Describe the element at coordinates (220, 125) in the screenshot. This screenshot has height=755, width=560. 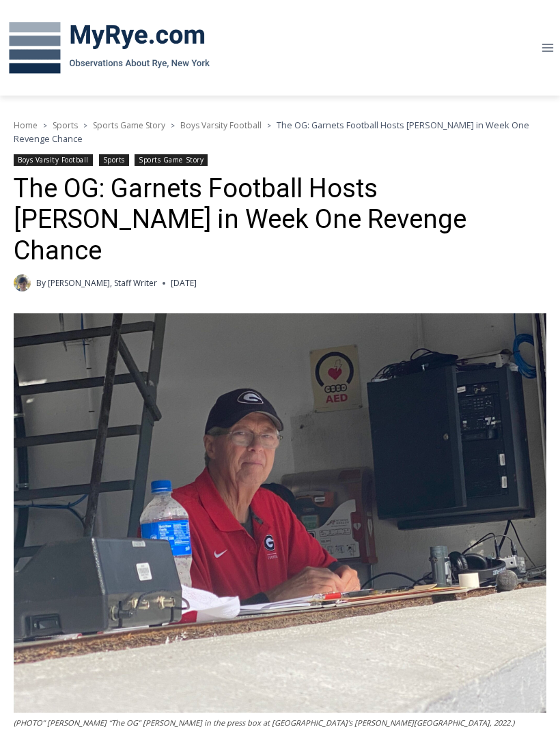
I see `span: Boys Varsity Football` at that location.